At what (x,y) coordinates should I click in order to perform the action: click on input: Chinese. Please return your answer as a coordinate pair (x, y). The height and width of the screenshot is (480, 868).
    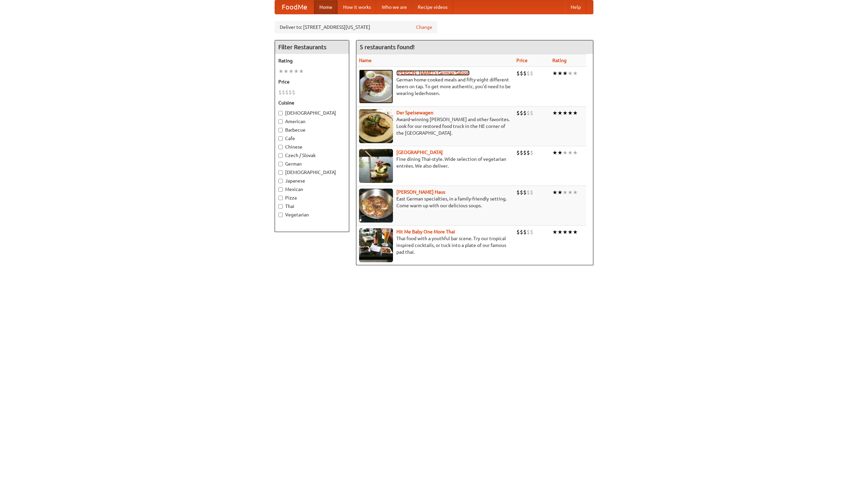
    Looking at the image, I should click on (281, 147).